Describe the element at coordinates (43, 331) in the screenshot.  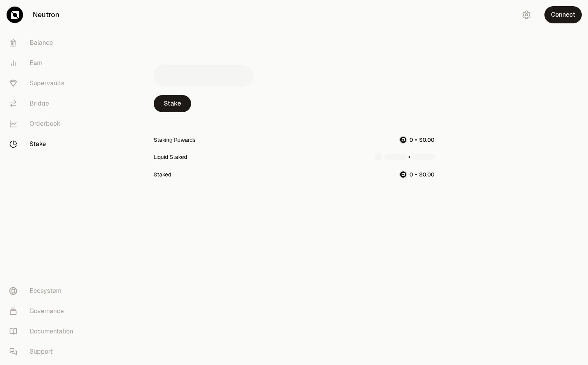
I see `a: Documentation` at that location.